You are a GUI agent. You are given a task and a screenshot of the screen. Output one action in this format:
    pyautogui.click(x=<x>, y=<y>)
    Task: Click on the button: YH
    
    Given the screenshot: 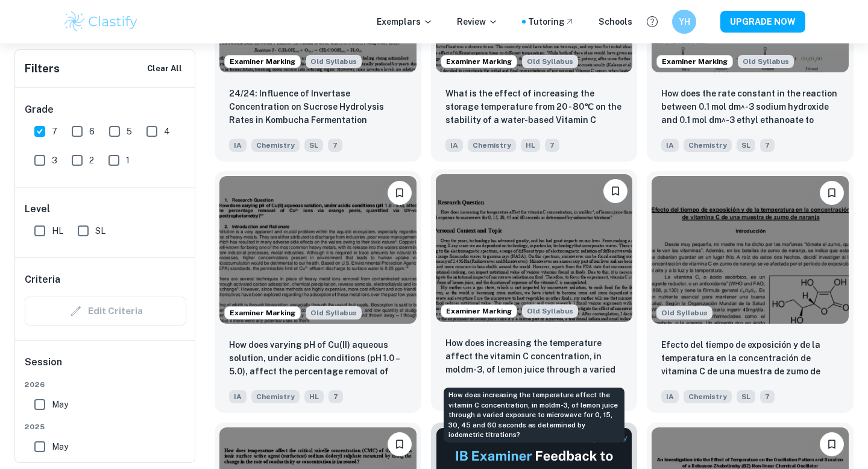 What is the action you would take?
    pyautogui.click(x=684, y=22)
    